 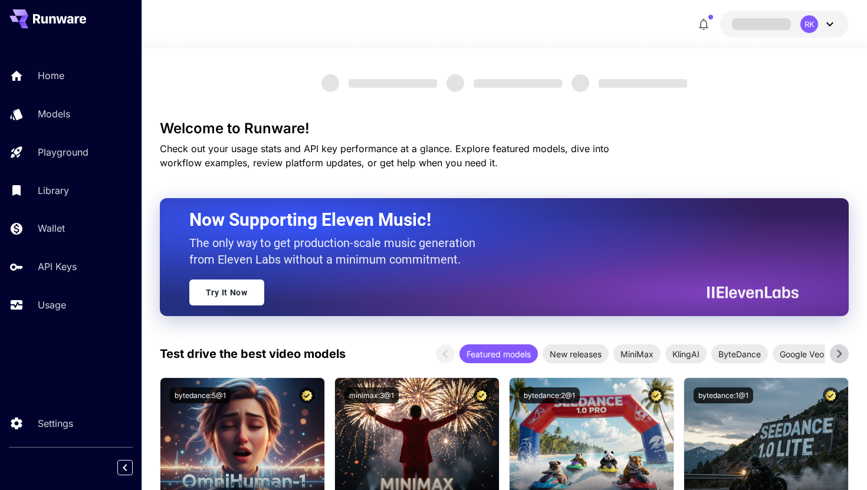 What do you see at coordinates (637, 354) in the screenshot?
I see `div: MiniMax` at bounding box center [637, 354].